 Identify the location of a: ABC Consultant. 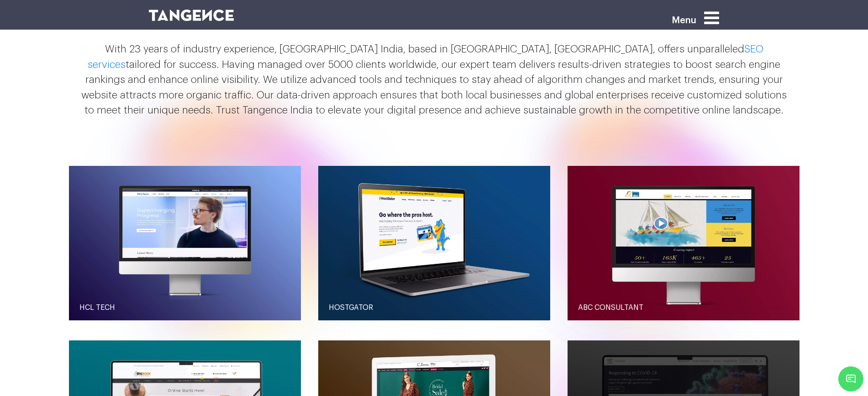
(683, 308).